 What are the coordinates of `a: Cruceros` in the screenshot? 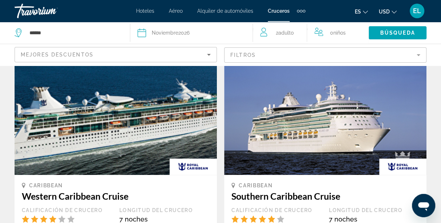 It's located at (279, 11).